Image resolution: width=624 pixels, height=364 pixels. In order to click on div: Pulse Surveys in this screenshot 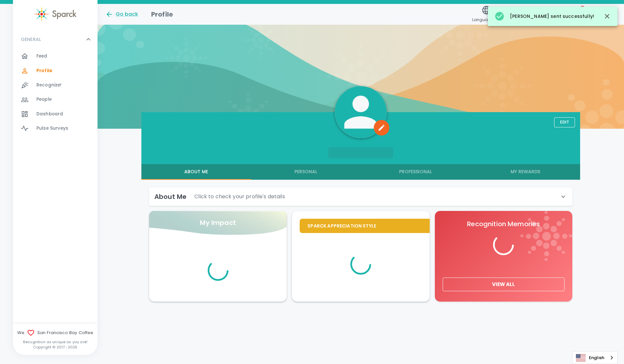, I will do `click(55, 128)`.